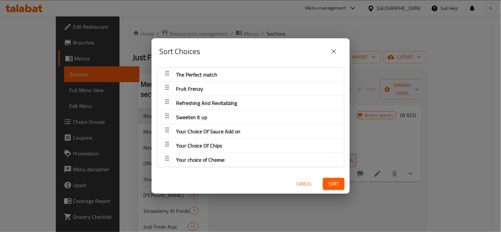 This screenshot has width=501, height=232. I want to click on div: The Perfect match, so click(251, 75).